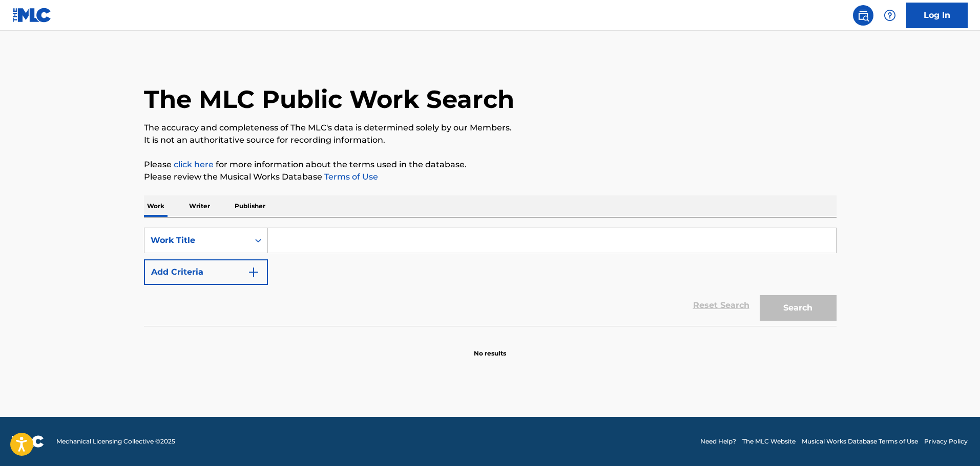  Describe the element at coordinates (946, 442) in the screenshot. I see `a: Privacy Policy` at that location.